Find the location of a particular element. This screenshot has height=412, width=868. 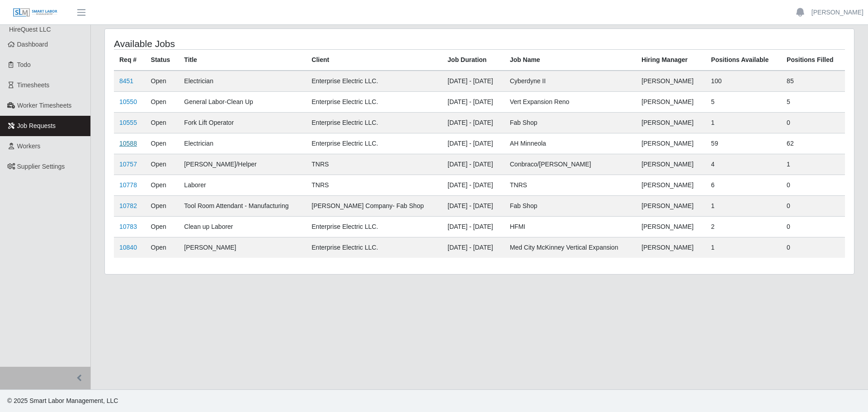

th: Job Duration is located at coordinates (473, 60).